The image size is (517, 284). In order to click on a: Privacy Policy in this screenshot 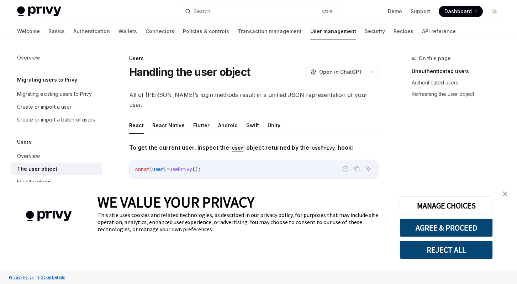, I will do `click(21, 276)`.